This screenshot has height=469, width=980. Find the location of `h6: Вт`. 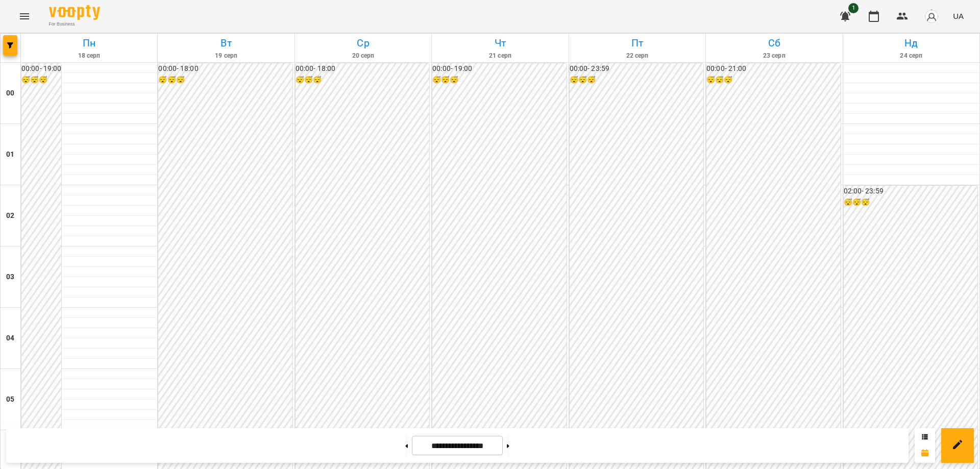

h6: Вт is located at coordinates (226, 43).